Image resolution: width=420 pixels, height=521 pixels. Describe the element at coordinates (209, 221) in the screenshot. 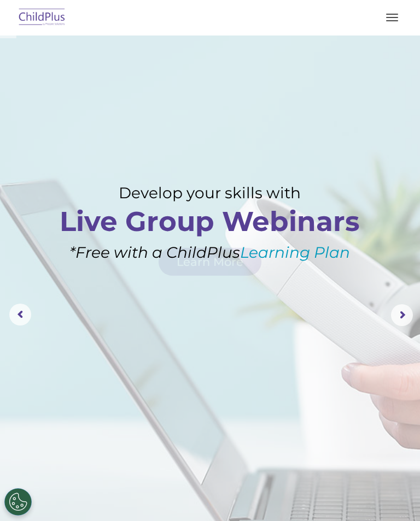

I see `rs-layer: Live Group Webinars` at that location.